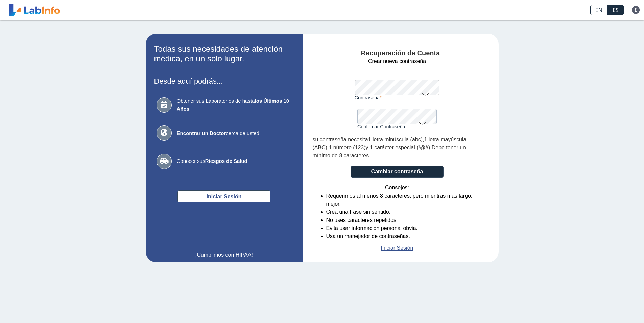  Describe the element at coordinates (234, 104) in the screenshot. I see `span: Obtener sus Laboratorios de hasta` at that location.